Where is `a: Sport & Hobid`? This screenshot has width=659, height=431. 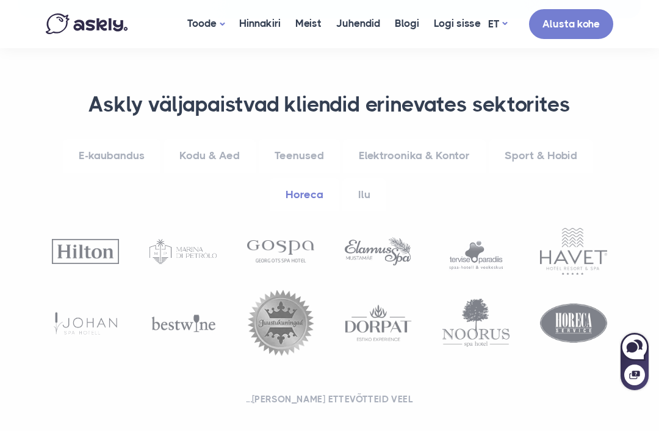
a: Sport & Hobid is located at coordinates (540, 156).